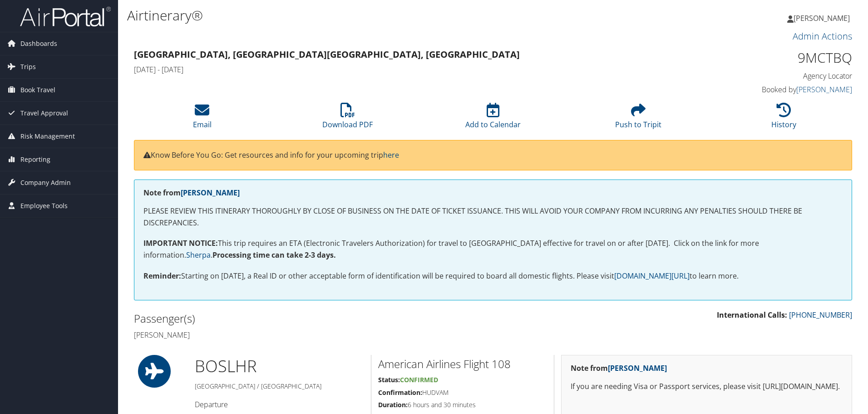 Image resolution: width=868 pixels, height=414 pixels. I want to click on a: Add to Calendar, so click(493, 119).